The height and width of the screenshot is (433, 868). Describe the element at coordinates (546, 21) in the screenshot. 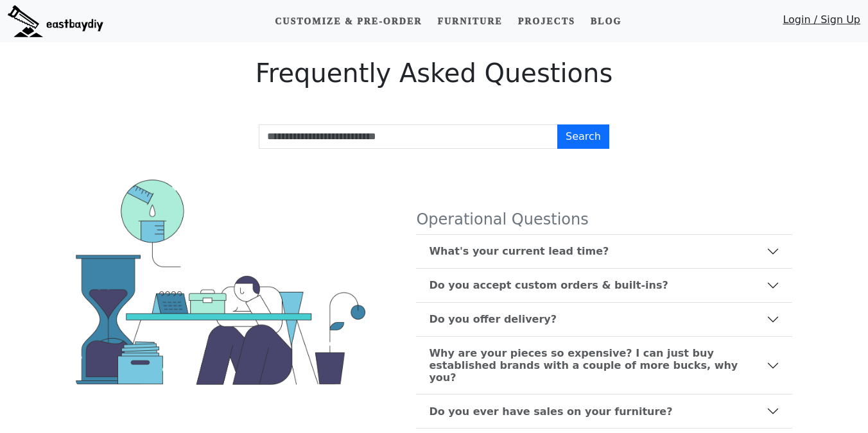

I see `a: Projects` at that location.